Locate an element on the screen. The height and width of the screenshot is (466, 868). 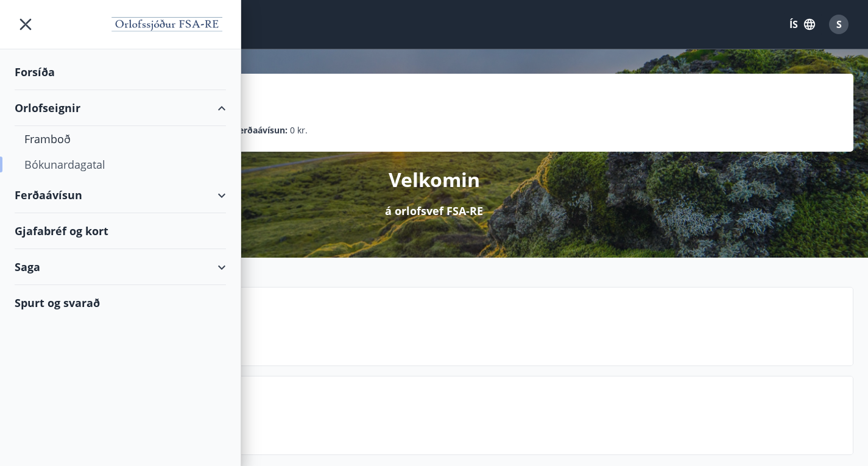
div: Saga is located at coordinates (120, 267).